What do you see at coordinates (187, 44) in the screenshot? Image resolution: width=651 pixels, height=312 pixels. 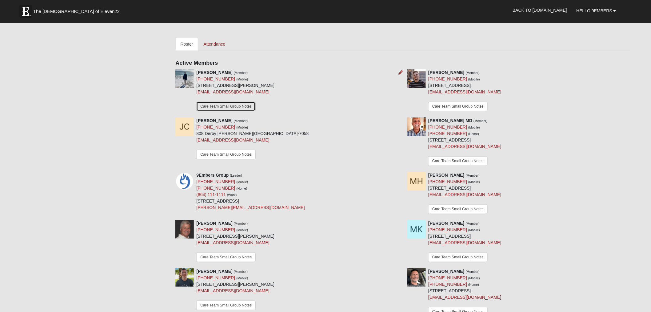 I see `a: Roster` at bounding box center [187, 44].